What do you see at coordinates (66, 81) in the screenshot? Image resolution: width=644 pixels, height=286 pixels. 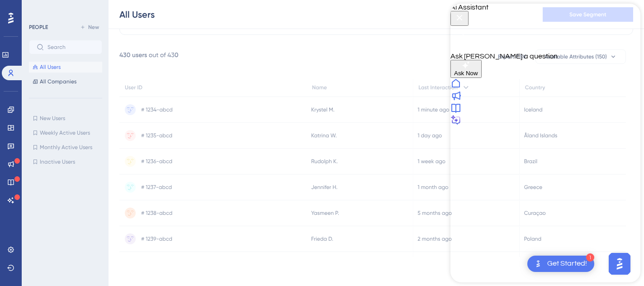 I see `button: All Companies` at bounding box center [66, 81].